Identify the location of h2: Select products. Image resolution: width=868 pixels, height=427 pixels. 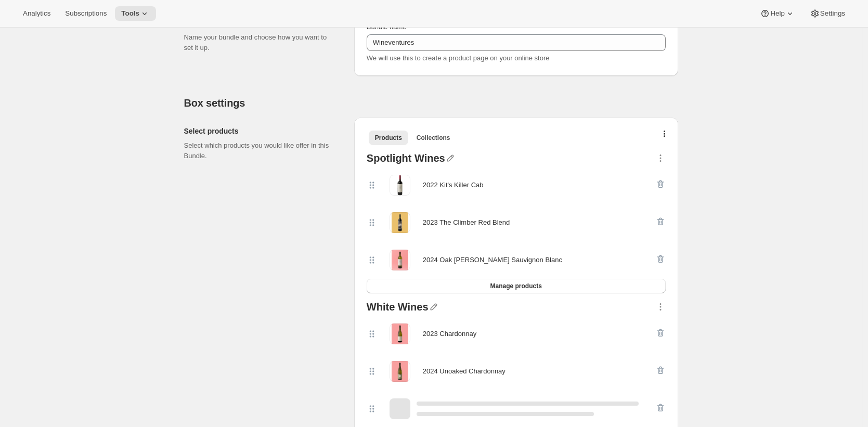
(260, 131).